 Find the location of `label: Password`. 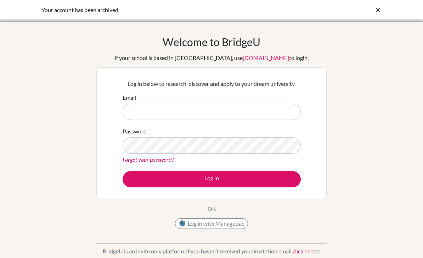

label: Password is located at coordinates (135, 131).